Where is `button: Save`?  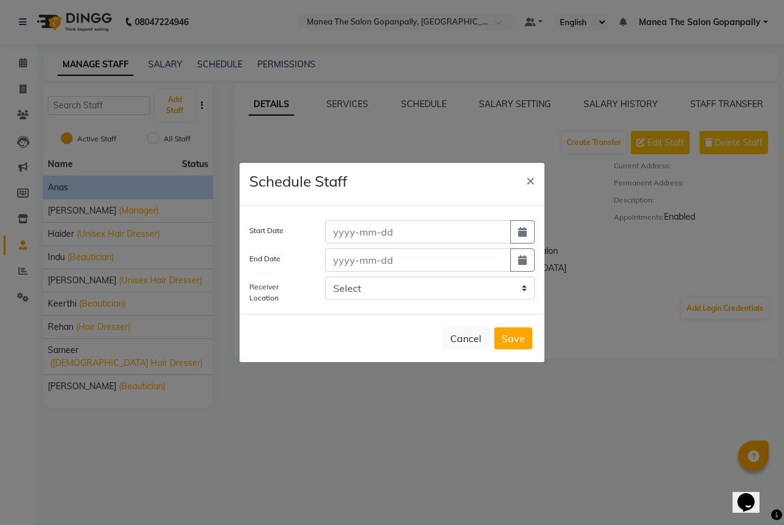 button: Save is located at coordinates (513, 339).